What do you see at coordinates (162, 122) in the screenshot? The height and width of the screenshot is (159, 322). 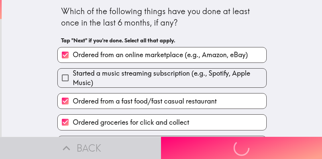 I see `button: Ordered groceries for click and collect` at bounding box center [162, 122].